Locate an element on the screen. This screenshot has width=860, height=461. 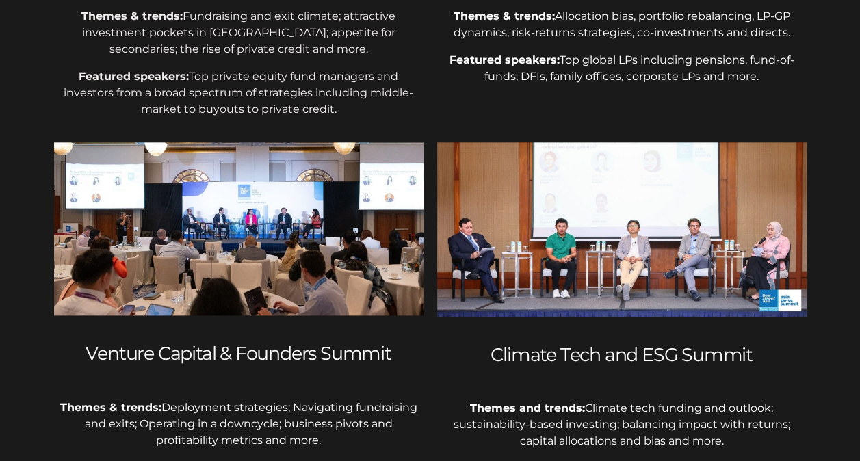
span: Allocation bias, portfolio rebalancing, LP-GP dynamics, risk-returns strategies, co-investments a... is located at coordinates (623, 24).